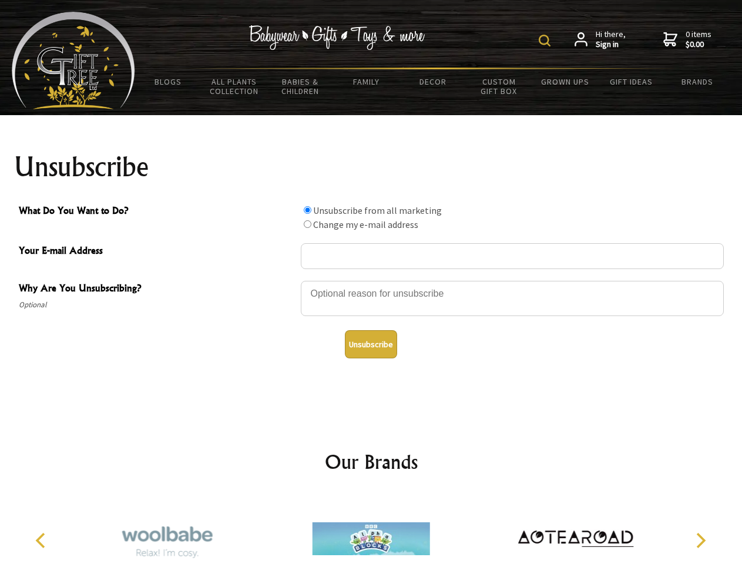 The image size is (742, 564). I want to click on a: BLOGS, so click(168, 82).